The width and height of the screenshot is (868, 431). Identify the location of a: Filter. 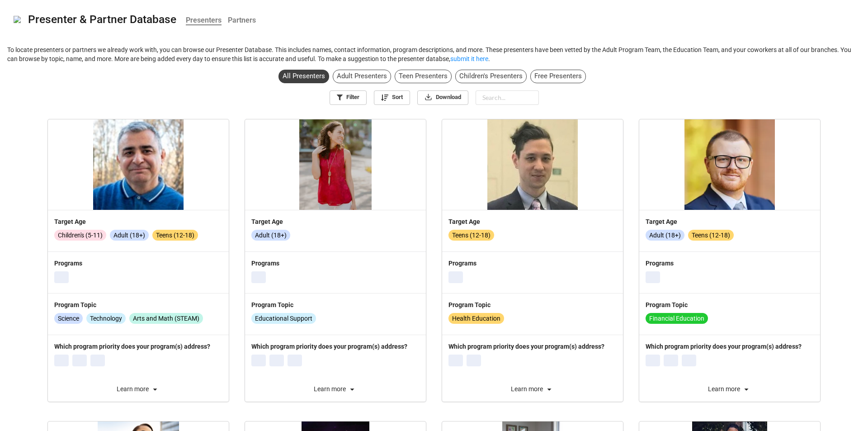
(348, 98).